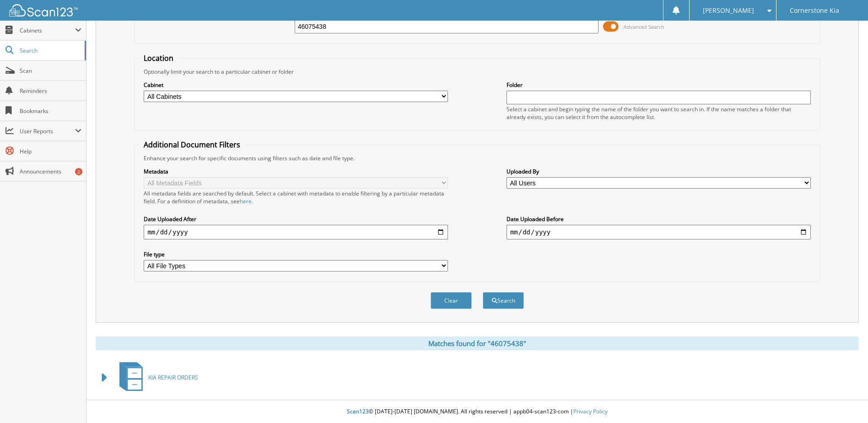 This screenshot has width=868, height=423. What do you see at coordinates (246, 201) in the screenshot?
I see `a: here` at bounding box center [246, 201].